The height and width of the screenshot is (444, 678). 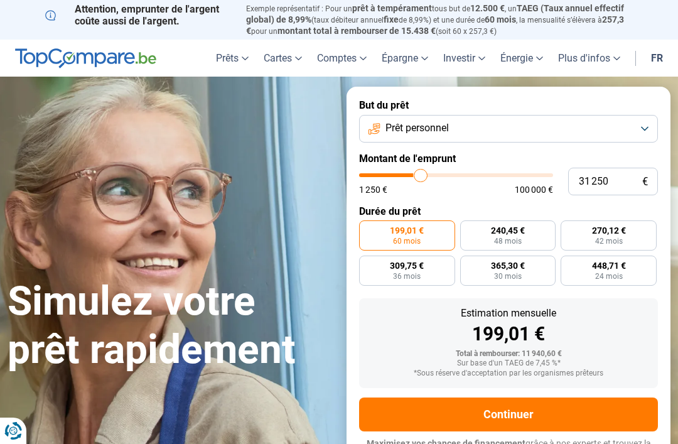 I want to click on div: Sur base d'un TAEG de 7,45 %*, so click(x=508, y=363).